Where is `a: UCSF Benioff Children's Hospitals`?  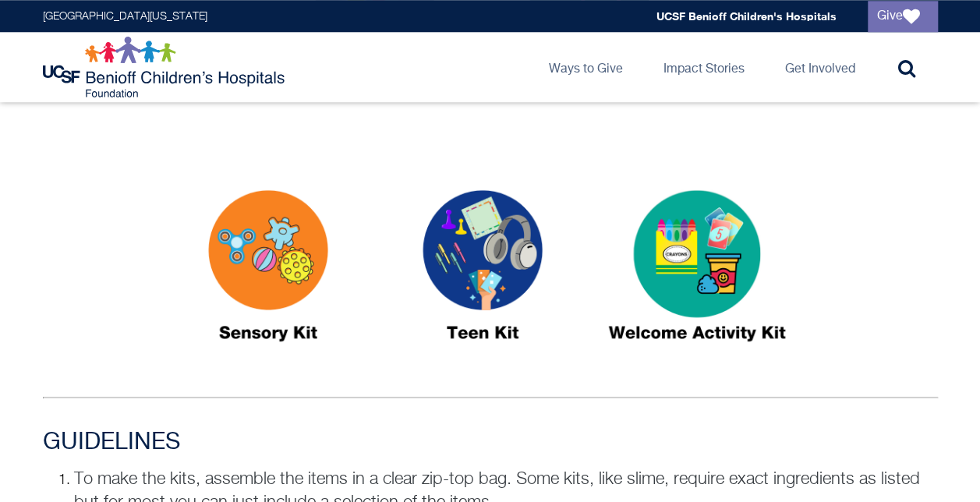 a: UCSF Benioff Children's Hospitals is located at coordinates (746, 16).